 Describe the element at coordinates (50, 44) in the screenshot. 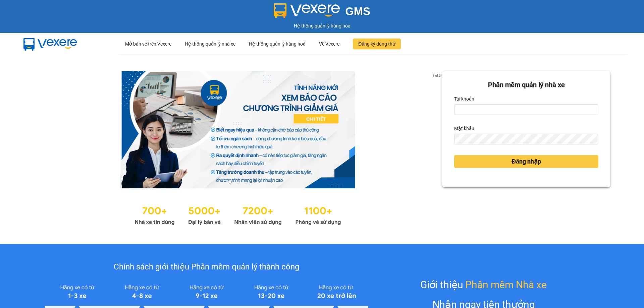

I see `img: mbUUG5Q.png` at that location.